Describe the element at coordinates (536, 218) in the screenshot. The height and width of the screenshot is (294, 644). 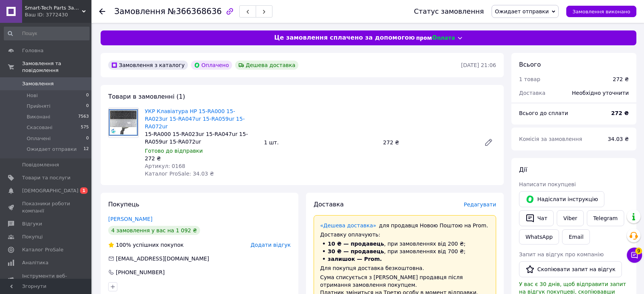
I see `button: Чат` at that location.